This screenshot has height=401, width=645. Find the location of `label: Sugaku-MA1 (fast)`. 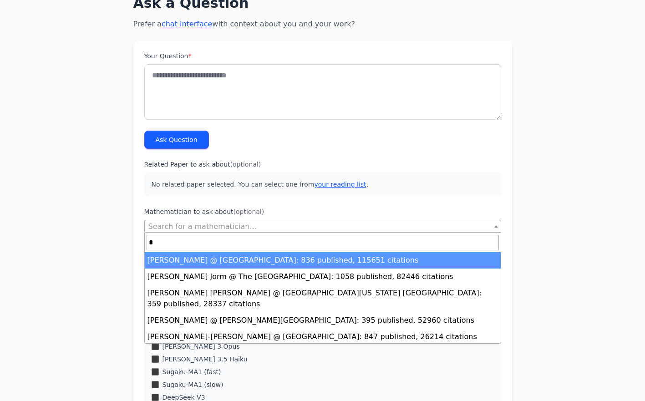

label: Sugaku-MA1 (fast) is located at coordinates (192, 372).